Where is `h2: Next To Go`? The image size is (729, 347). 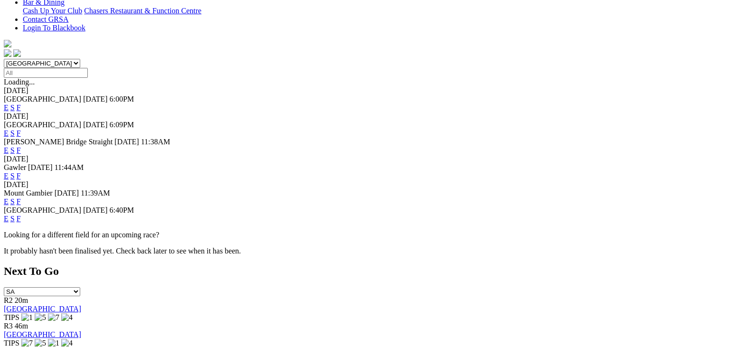 h2: Next To Go is located at coordinates (364, 271).